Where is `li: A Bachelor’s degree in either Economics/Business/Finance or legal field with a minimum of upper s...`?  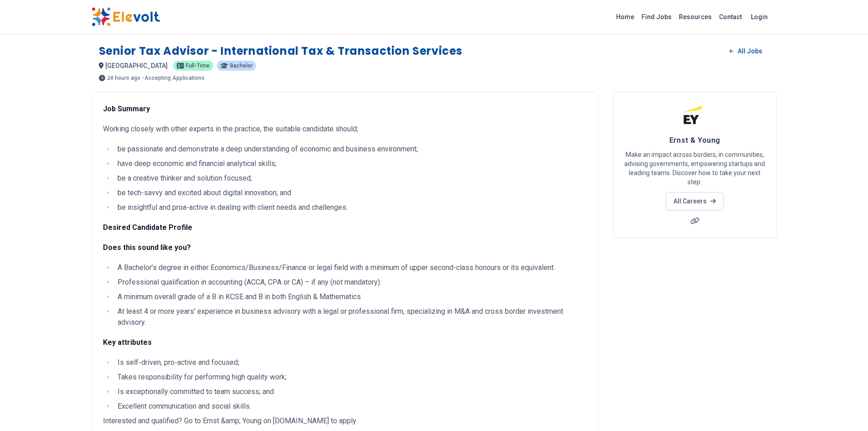
li: A Bachelor’s degree in either Economics/Business/Finance or legal field with a minimum of upper s... is located at coordinates (351, 268).